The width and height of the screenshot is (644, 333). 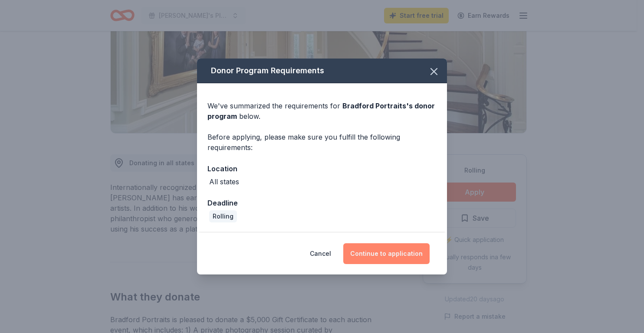 What do you see at coordinates (223, 217) in the screenshot?
I see `div: Rolling` at bounding box center [223, 217].